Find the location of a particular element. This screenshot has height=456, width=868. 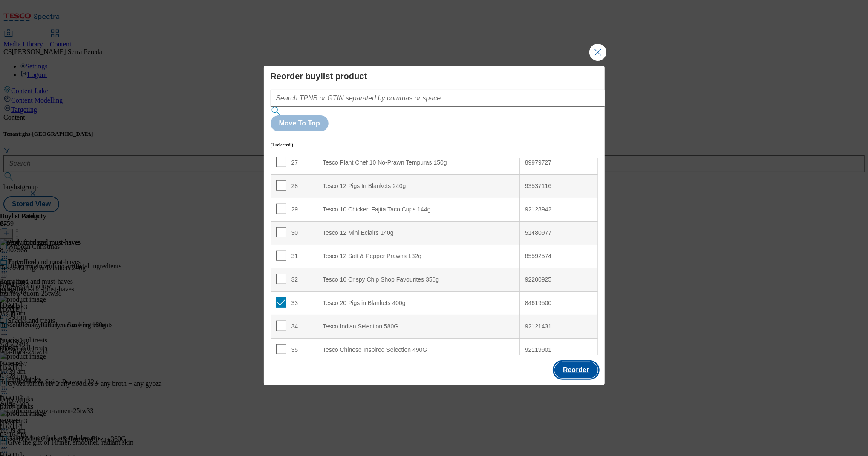

div: Tesco 12 Mini Eclairs 140g is located at coordinates (418, 233).